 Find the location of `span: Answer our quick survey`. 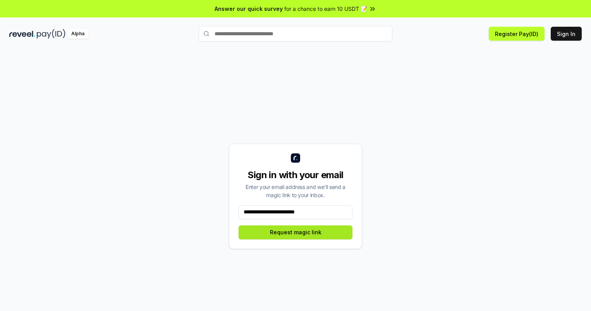

span: Answer our quick survey is located at coordinates (249, 9).